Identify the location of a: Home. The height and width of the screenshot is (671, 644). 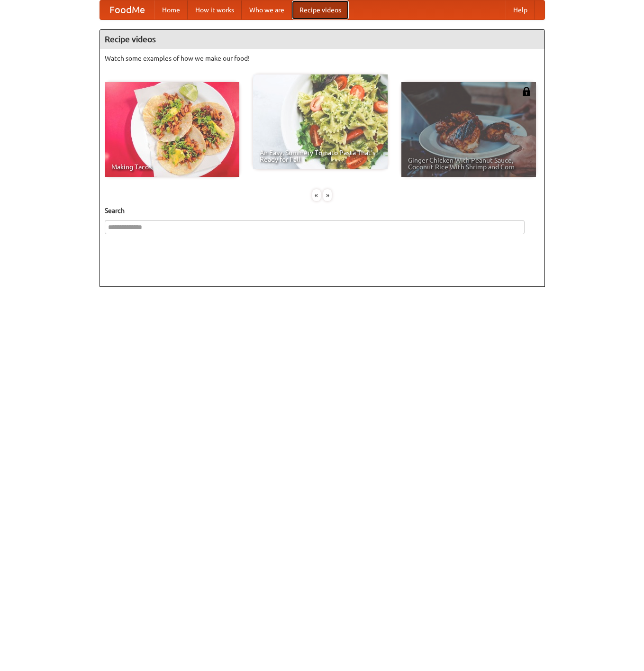
(171, 10).